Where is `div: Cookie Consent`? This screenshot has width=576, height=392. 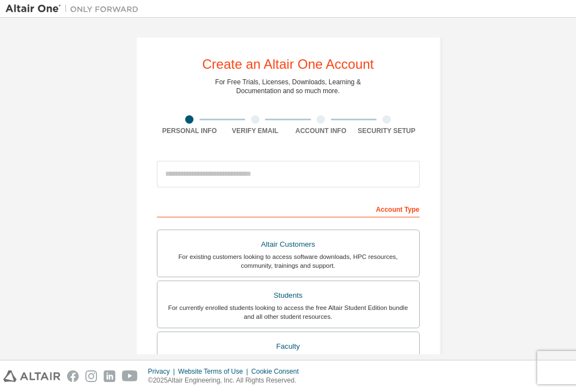 div: Cookie Consent is located at coordinates (278, 372).